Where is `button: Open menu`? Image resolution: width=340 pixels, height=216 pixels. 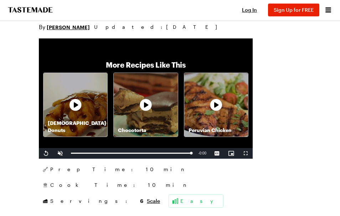 button: Open menu is located at coordinates (328, 10).